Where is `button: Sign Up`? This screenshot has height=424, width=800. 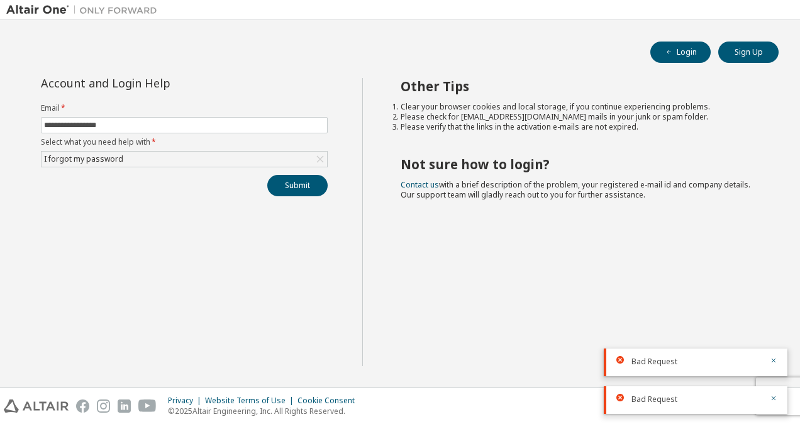
button: Sign Up is located at coordinates (749, 52).